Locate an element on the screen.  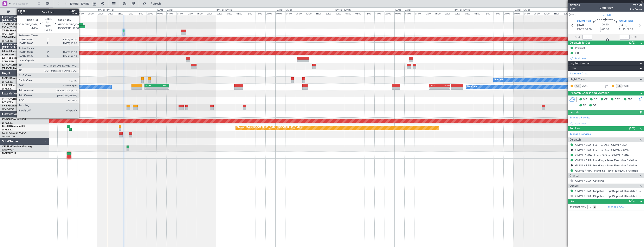
span: 10:30 is located at coordinates (588, 29).